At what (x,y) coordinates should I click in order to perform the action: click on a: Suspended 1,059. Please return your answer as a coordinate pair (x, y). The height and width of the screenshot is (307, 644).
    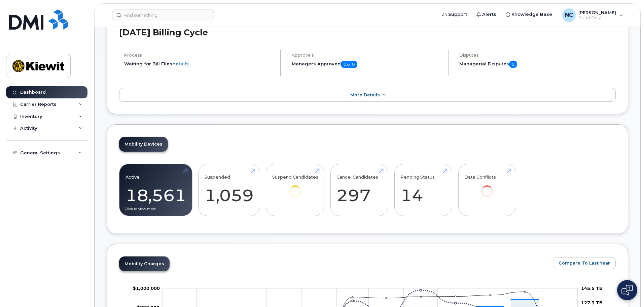
    Looking at the image, I should click on (229, 190).